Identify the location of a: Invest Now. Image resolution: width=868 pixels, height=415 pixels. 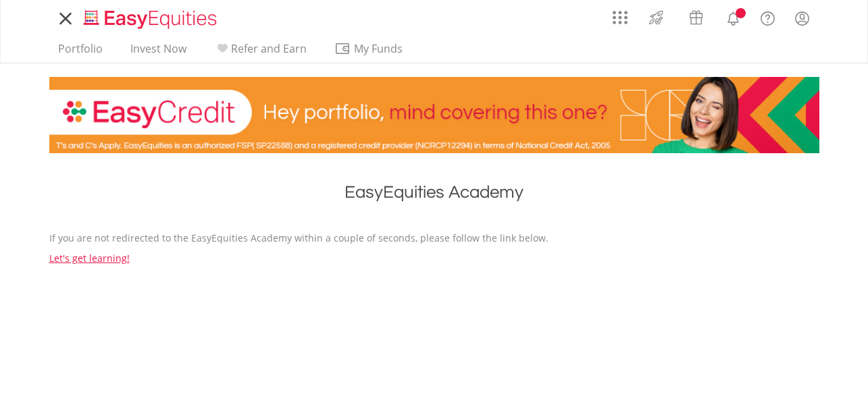
(158, 52).